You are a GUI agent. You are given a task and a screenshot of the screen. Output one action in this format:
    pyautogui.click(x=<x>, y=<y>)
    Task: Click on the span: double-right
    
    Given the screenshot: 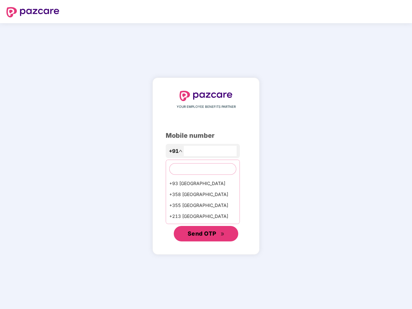 What is the action you would take?
    pyautogui.click(x=222, y=234)
    